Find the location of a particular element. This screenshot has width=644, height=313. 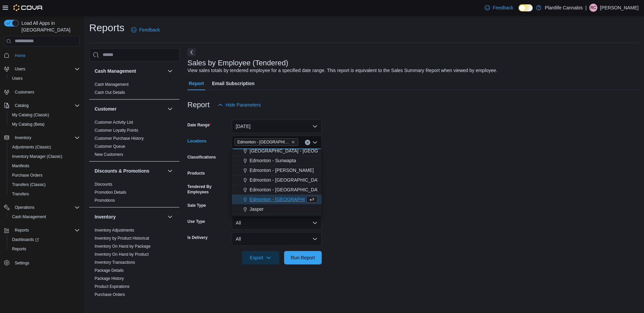

a: Inventory by Product Historical is located at coordinates (122, 238).